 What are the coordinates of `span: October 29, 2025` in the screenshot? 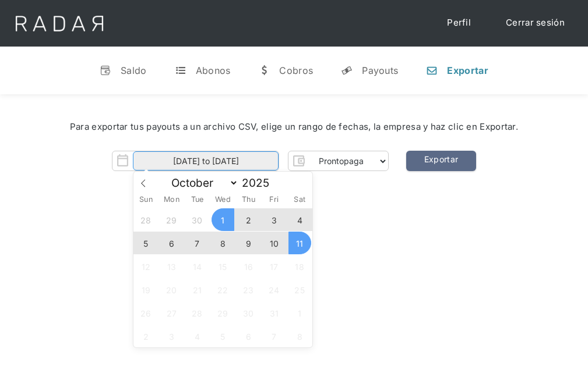 It's located at (223, 313).